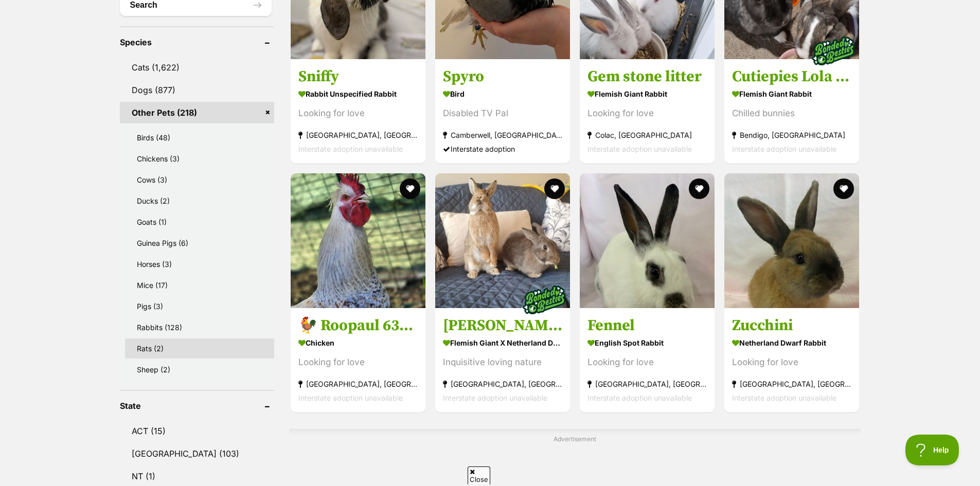 This screenshot has height=486, width=980. I want to click on strong: Rabbit Unspecified Rabbit, so click(358, 94).